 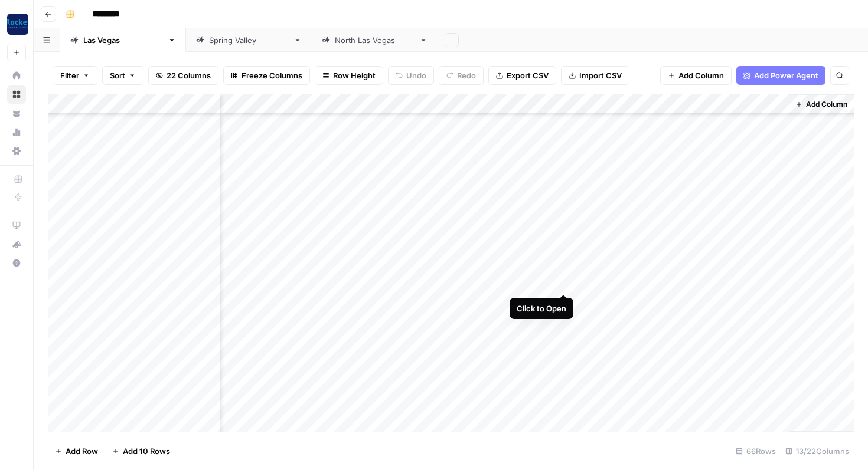 What do you see at coordinates (76, 451) in the screenshot?
I see `button: Add Row` at bounding box center [76, 451].